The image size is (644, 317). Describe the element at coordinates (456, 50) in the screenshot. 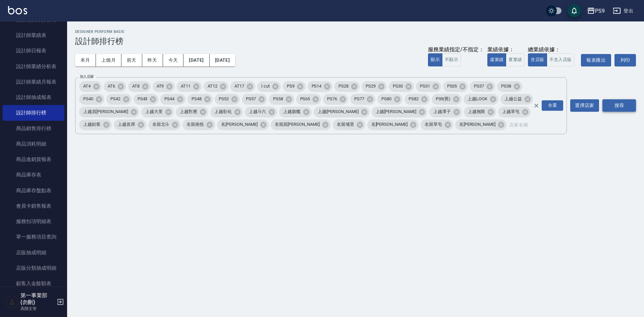

I see `div: 服務業績指定/不指定：` at that location.